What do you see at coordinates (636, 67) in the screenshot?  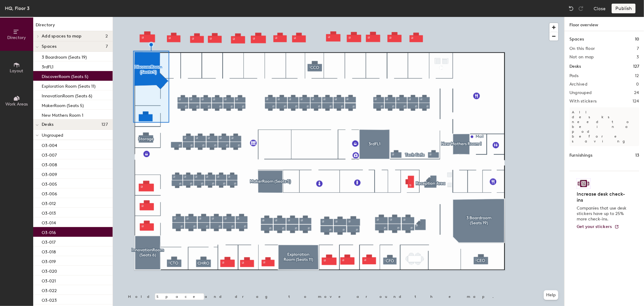 I see `h1: 127` at bounding box center [636, 67].